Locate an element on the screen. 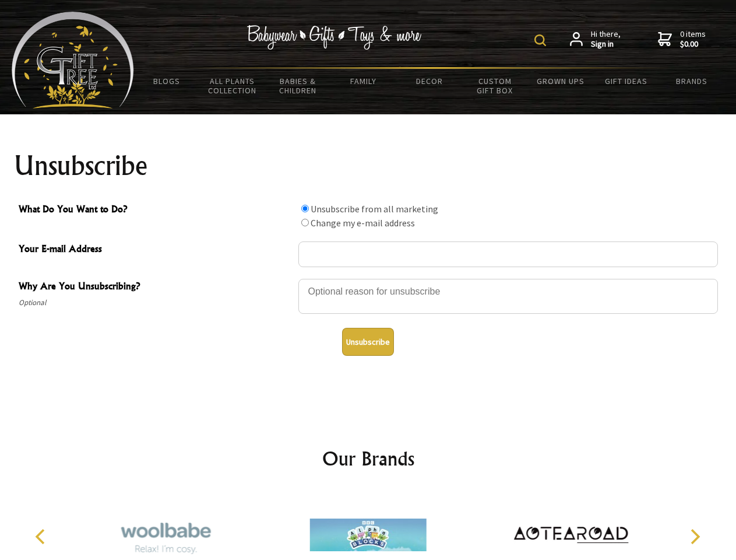  span: Your E-mail Address is located at coordinates (155, 250).